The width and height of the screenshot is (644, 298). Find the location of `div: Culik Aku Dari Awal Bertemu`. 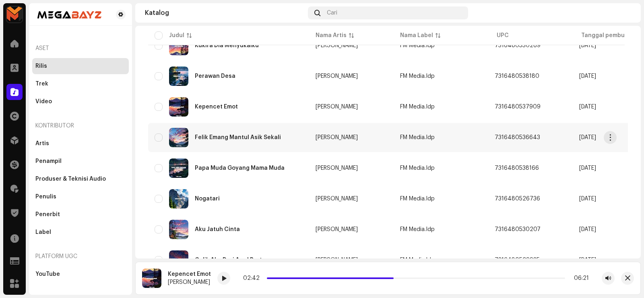

div: Culik Aku Dari Awal Bertemu is located at coordinates (234, 260).